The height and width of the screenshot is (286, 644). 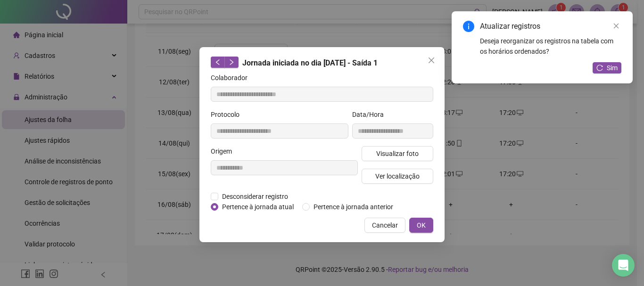 What do you see at coordinates (421, 225) in the screenshot?
I see `span: OK` at bounding box center [421, 225].